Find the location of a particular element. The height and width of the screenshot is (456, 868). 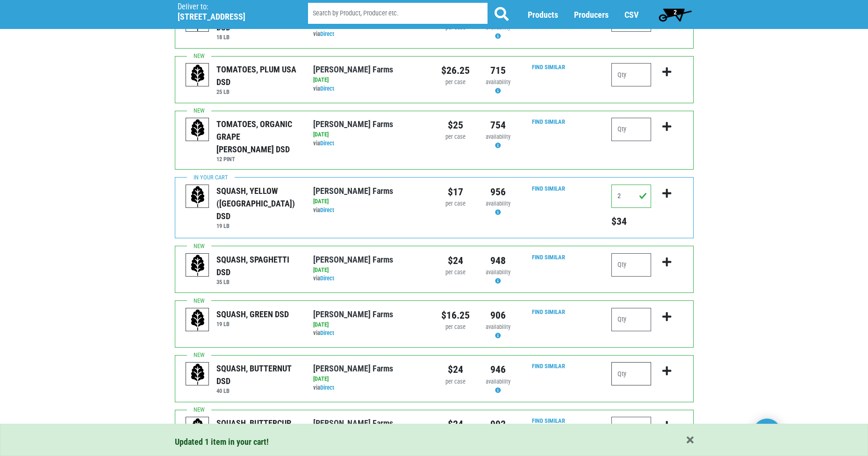

div: Availability may be subject to change. is located at coordinates (498, 209).